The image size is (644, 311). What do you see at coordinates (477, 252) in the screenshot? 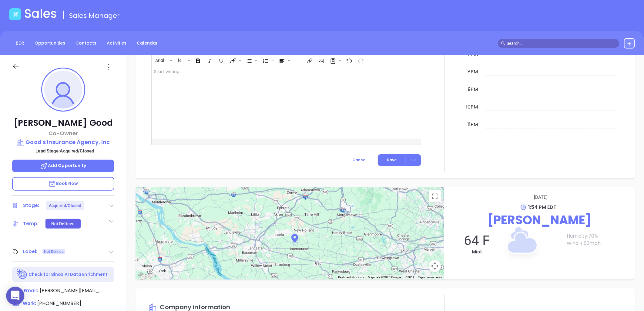
I see `p: Mist` at bounding box center [477, 252].